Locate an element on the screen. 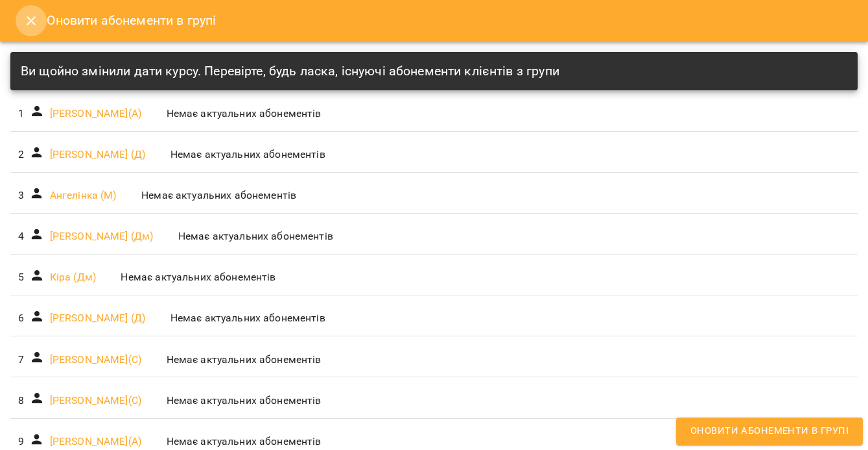 This screenshot has height=450, width=868. span: Оновити абонементи в групі is located at coordinates (770, 431).